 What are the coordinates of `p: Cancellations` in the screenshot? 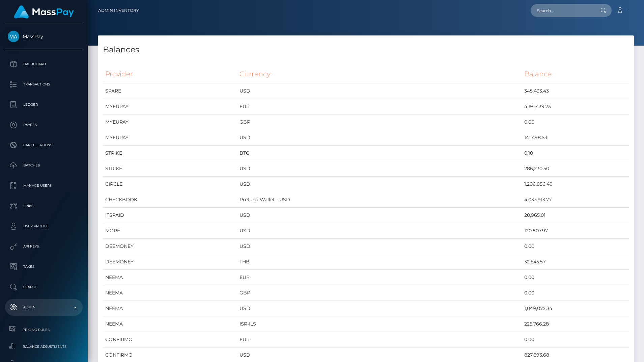 It's located at (44, 145).